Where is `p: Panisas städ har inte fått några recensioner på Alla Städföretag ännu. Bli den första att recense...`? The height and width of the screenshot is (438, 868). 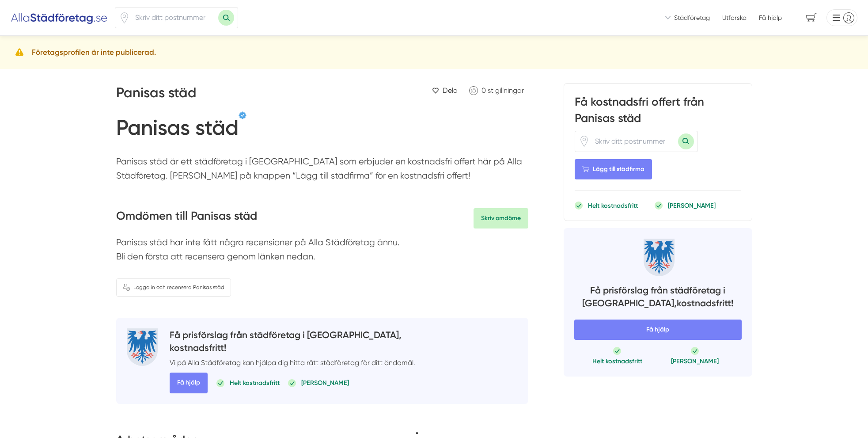
p: Panisas städ har inte fått några recensioner på Alla Städföretag ännu. Bli den första att recense... is located at coordinates (322, 252).